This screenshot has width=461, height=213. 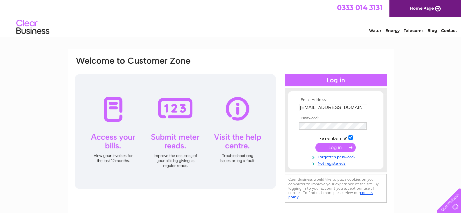 What do you see at coordinates (360, 7) in the screenshot?
I see `a: 0333 014 3131` at bounding box center [360, 7].